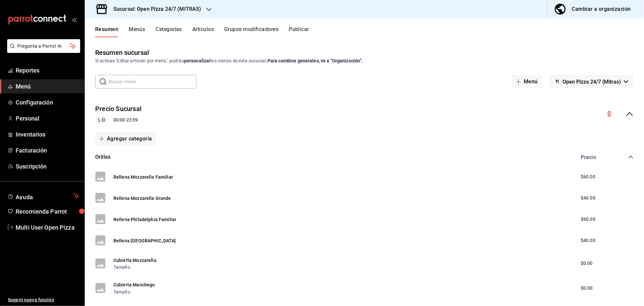 This screenshot has height=306, width=644. I want to click on span: Multi User Open Pizza, so click(47, 227).